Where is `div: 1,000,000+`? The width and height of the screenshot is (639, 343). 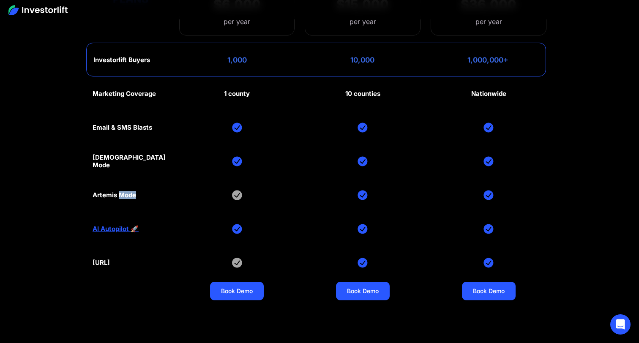 div: 1,000,000+ is located at coordinates (488, 60).